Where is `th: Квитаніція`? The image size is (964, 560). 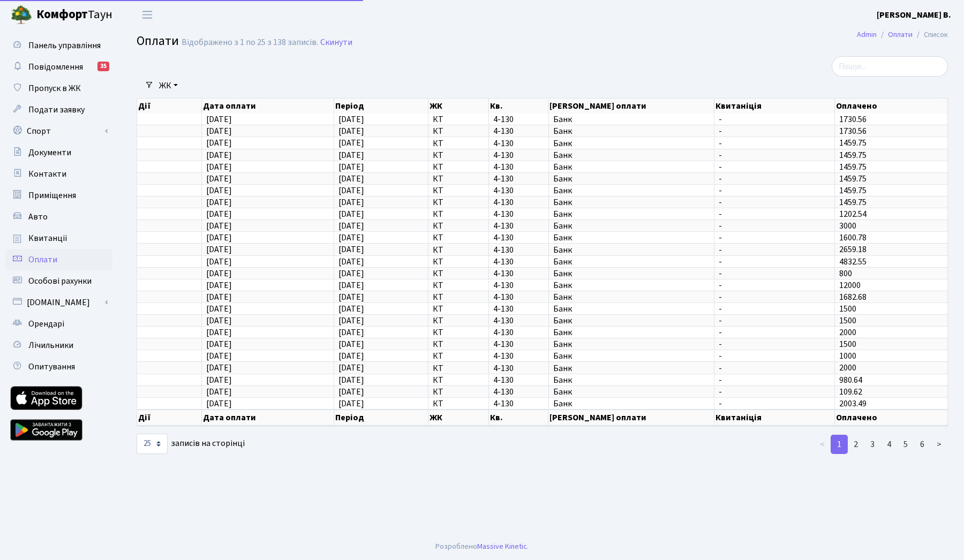 th: Квитаніція is located at coordinates (775, 106).